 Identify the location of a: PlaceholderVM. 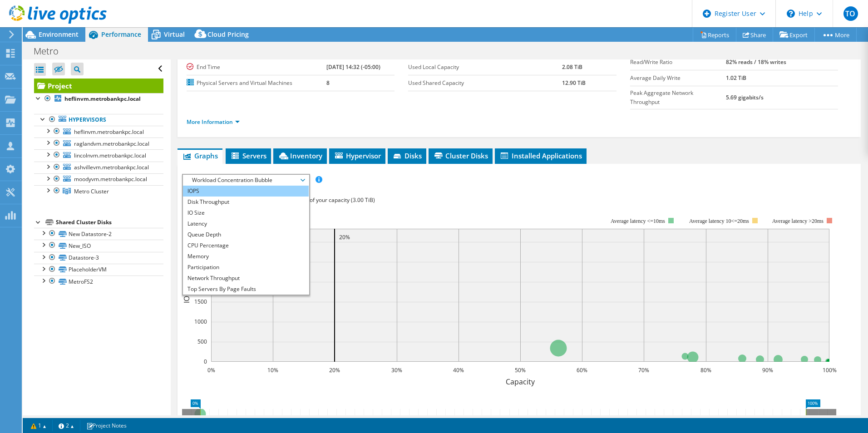
(98, 270).